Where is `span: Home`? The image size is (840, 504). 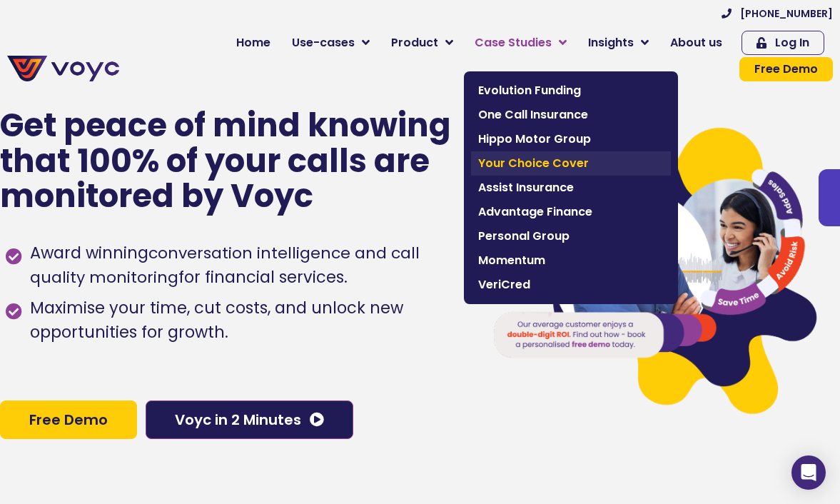 span: Home is located at coordinates (253, 43).